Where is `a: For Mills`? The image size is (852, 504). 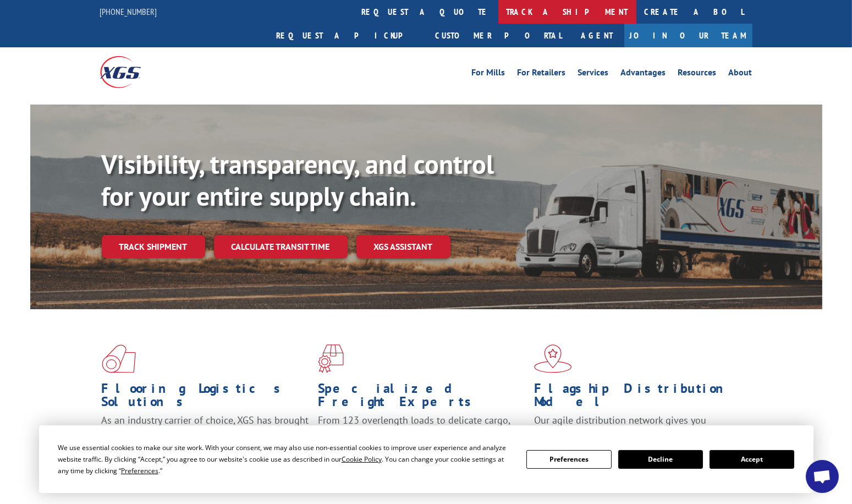
a: For Mills is located at coordinates (488, 74).